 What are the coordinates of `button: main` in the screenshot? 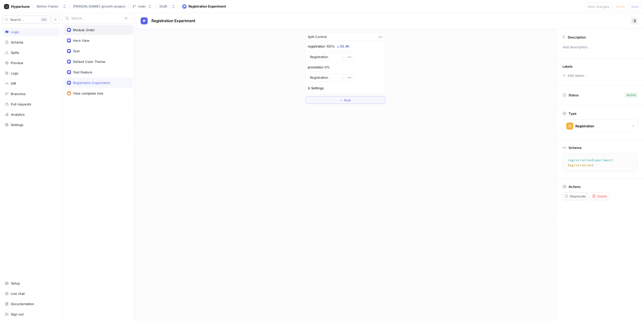 It's located at (142, 6).